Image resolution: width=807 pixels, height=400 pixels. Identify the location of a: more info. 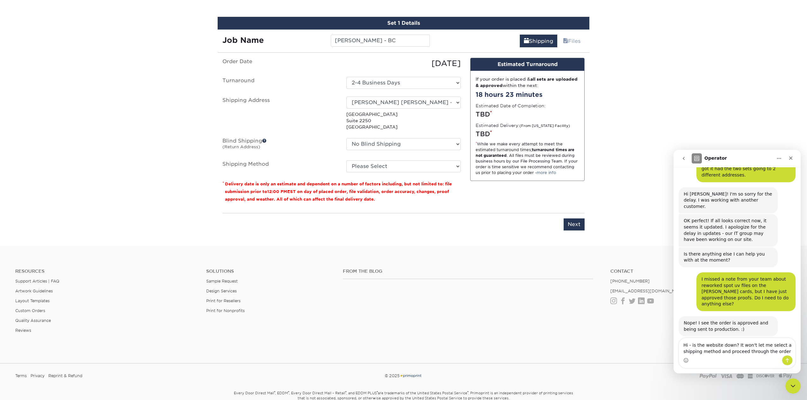
(546, 172).